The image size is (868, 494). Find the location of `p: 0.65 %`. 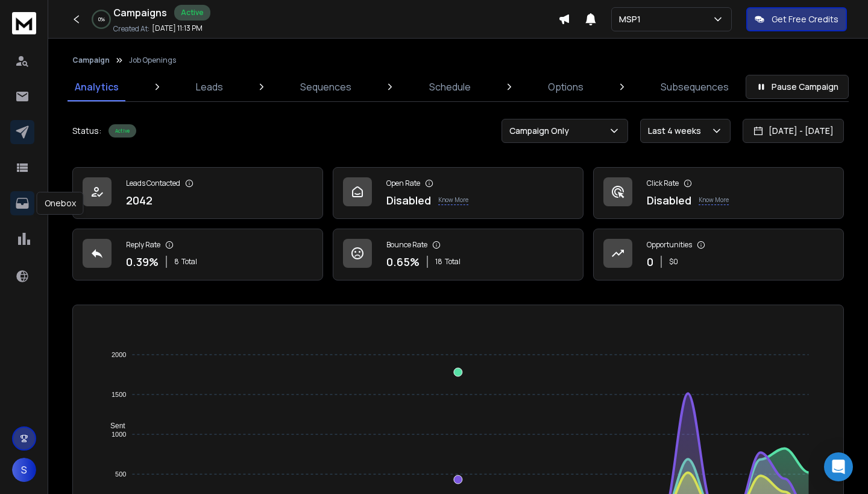

p: 0.65 % is located at coordinates (403, 262).